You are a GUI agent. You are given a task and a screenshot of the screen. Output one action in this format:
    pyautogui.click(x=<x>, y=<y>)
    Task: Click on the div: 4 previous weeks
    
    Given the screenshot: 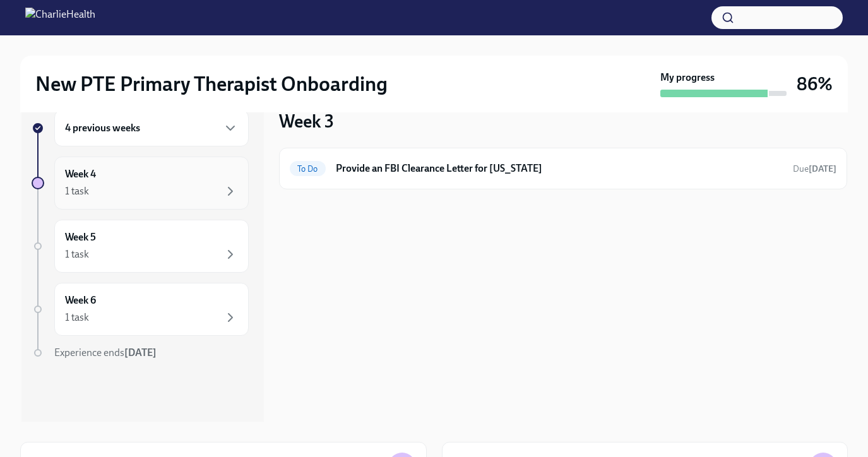 What is the action you would take?
    pyautogui.click(x=151, y=128)
    